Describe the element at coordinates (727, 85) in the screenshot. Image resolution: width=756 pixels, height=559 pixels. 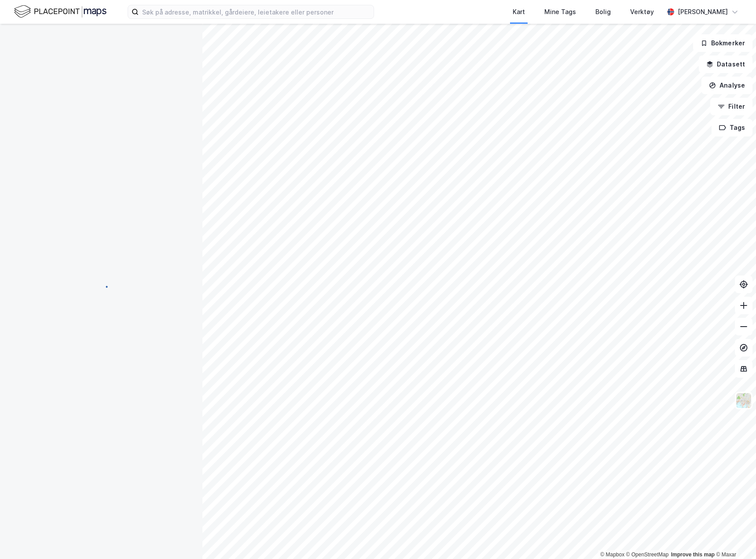
I see `button: Analyse` at that location.